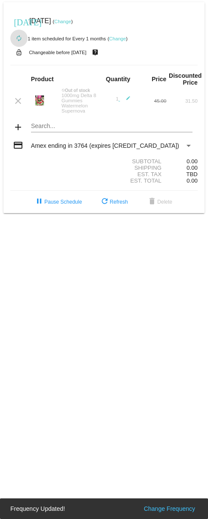  What do you see at coordinates (191, 174) in the screenshot?
I see `span: TBD` at bounding box center [191, 174].